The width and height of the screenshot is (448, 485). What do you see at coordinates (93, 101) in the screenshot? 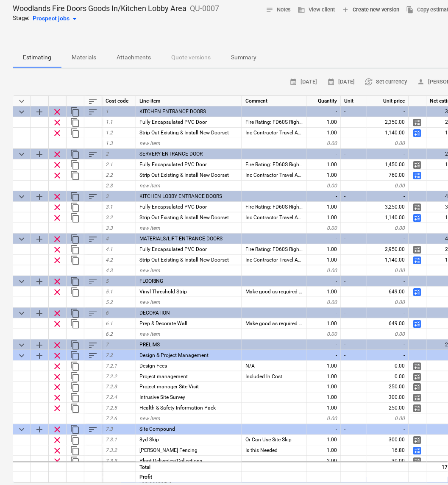
I see `span: Sort rows within table` at bounding box center [93, 101].